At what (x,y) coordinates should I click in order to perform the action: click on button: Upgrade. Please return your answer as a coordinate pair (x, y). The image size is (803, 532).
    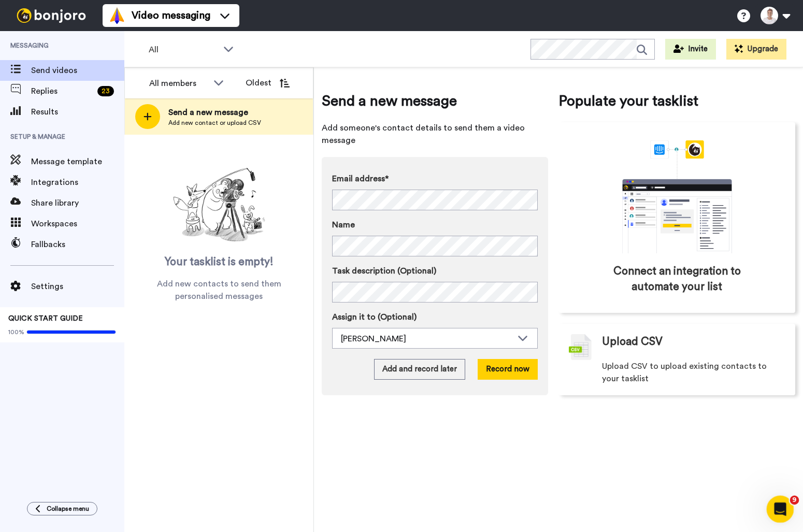
    Looking at the image, I should click on (756, 49).